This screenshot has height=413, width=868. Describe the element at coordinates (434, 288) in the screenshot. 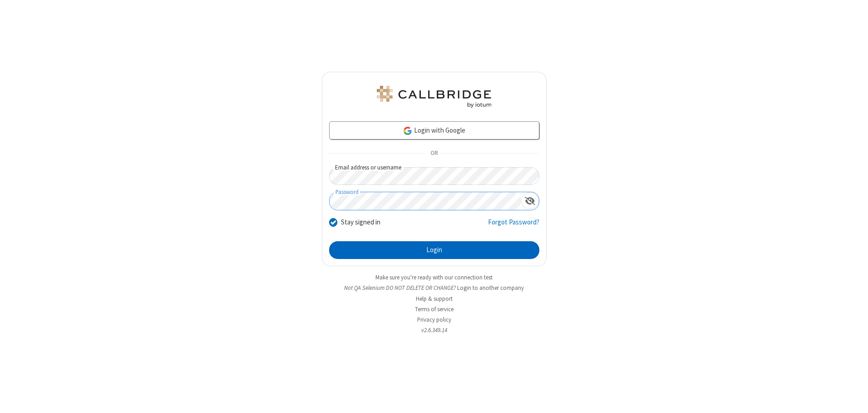

I see `li: Not QA Selenium DO NOT DELETE OR CHANGE?` at that location.